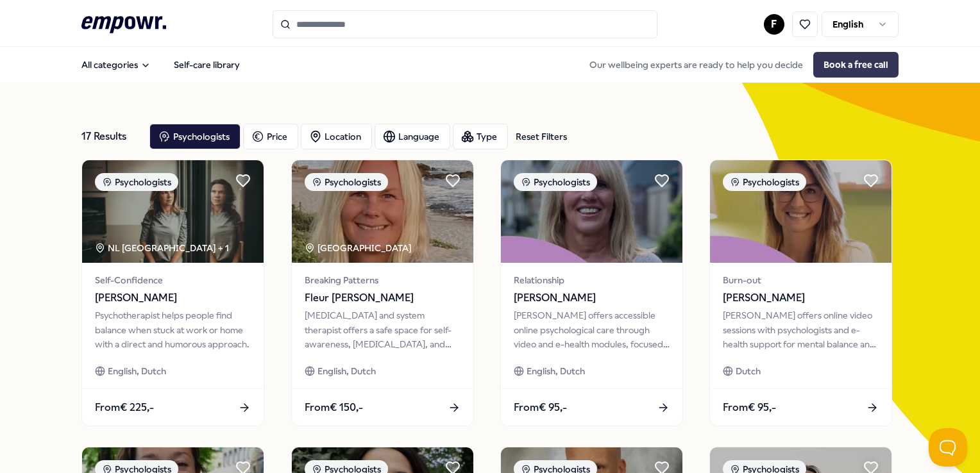 The height and width of the screenshot is (473, 980). What do you see at coordinates (207, 65) in the screenshot?
I see `a: Self-care library` at bounding box center [207, 65].